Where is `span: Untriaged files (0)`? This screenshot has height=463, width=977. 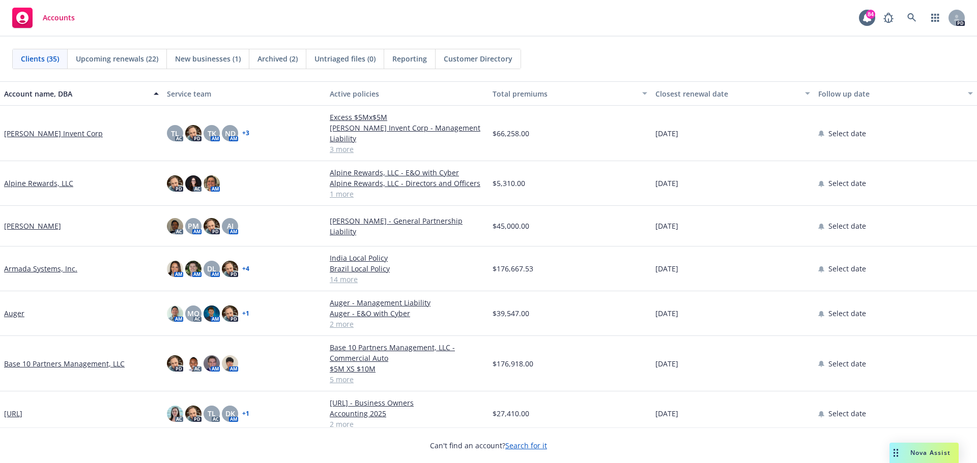 span: Untriaged files (0) is located at coordinates (345, 58).